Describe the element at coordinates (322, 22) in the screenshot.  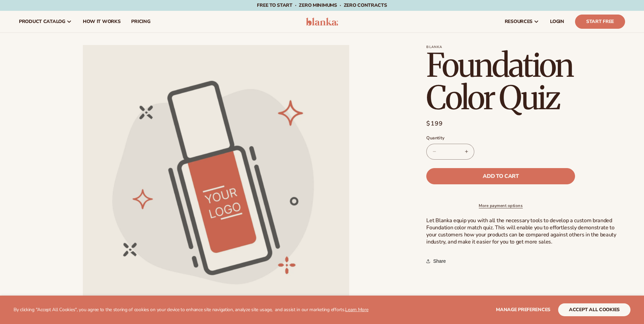
I see `img: logo` at that location.